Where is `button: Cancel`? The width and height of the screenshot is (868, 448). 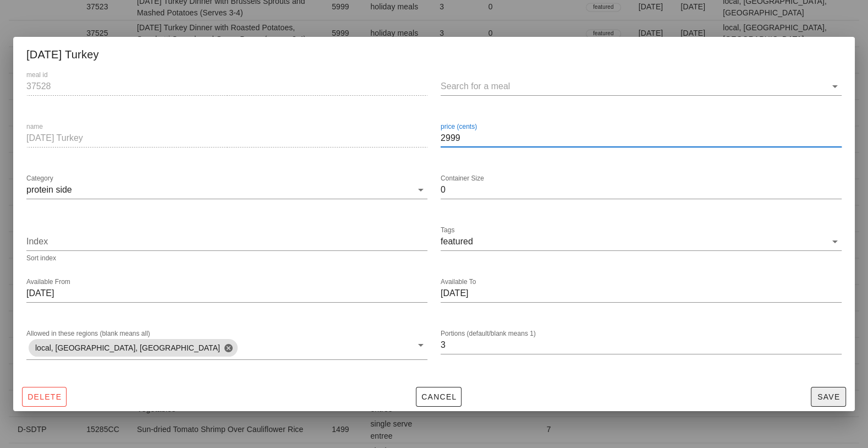
button: Cancel is located at coordinates (439, 397).